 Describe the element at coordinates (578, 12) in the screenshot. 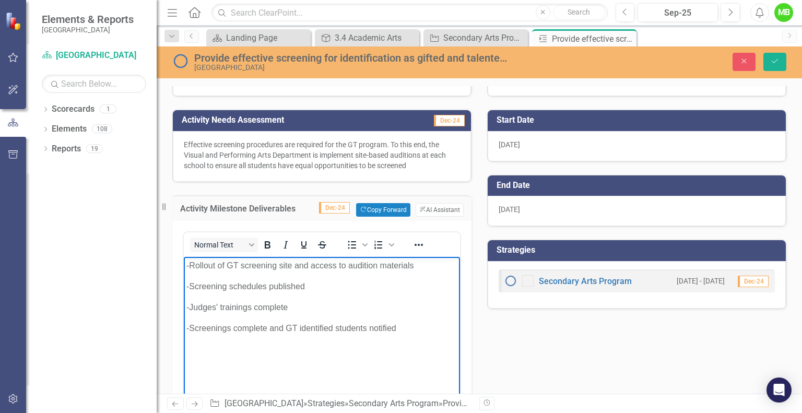

I see `span: Search` at that location.